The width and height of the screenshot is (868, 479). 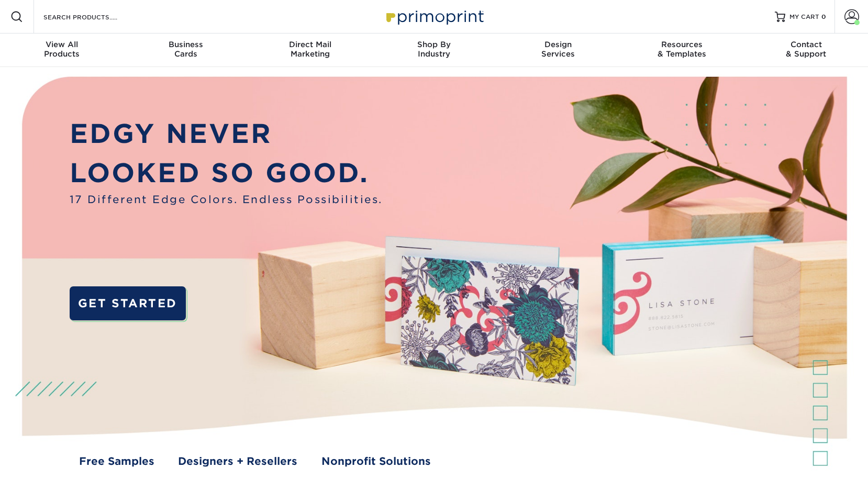 I want to click on div: & Templates, so click(x=682, y=50).